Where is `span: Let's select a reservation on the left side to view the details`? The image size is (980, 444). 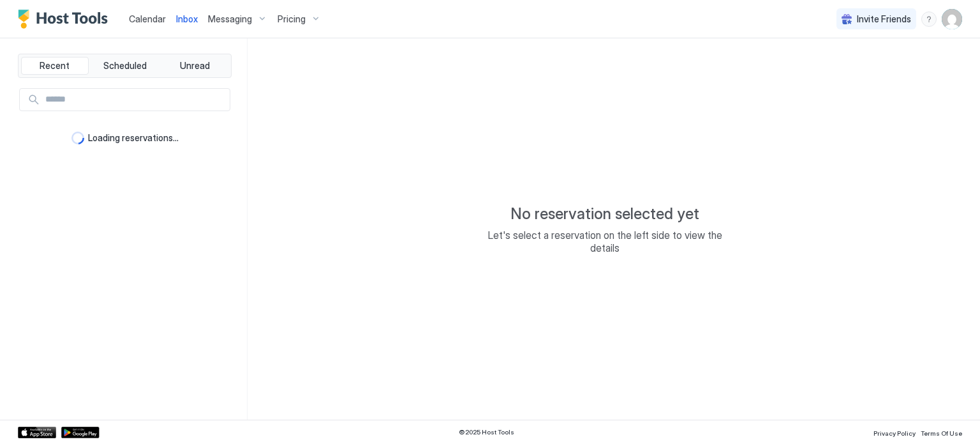
span: Let's select a reservation on the left side to view the details is located at coordinates (605, 241).